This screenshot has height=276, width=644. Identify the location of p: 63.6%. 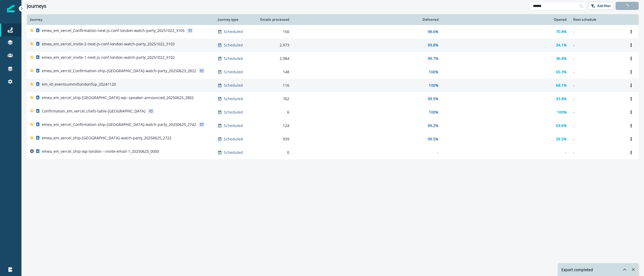
(561, 125).